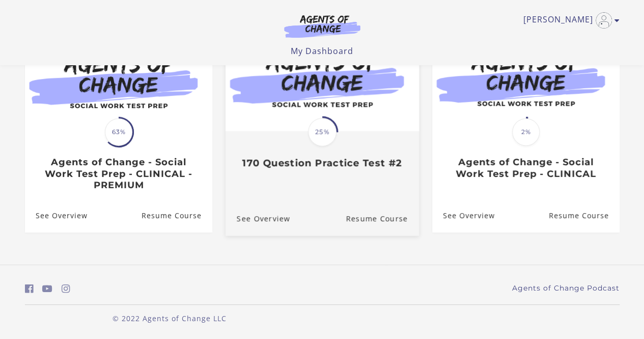 The height and width of the screenshot is (339, 644). I want to click on img: Agents of Change Logo, so click(322, 26).